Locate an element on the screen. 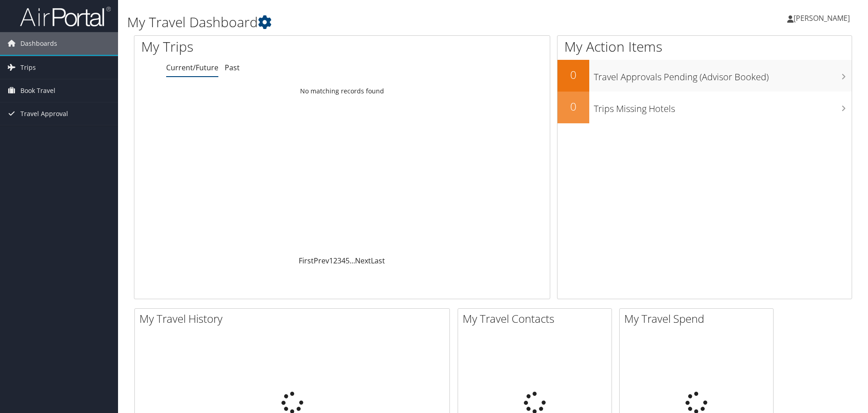 The width and height of the screenshot is (868, 413). a: Next is located at coordinates (363, 261).